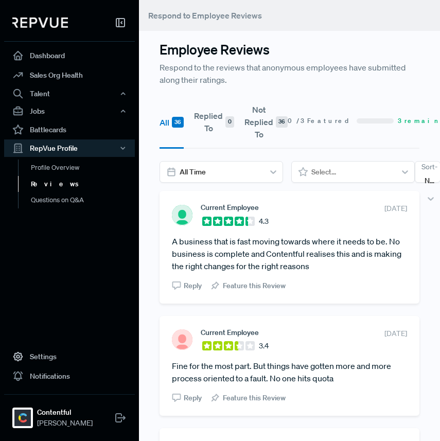 Image resolution: width=440 pixels, height=441 pixels. Describe the element at coordinates (70, 377) in the screenshot. I see `a: Notifications` at that location.